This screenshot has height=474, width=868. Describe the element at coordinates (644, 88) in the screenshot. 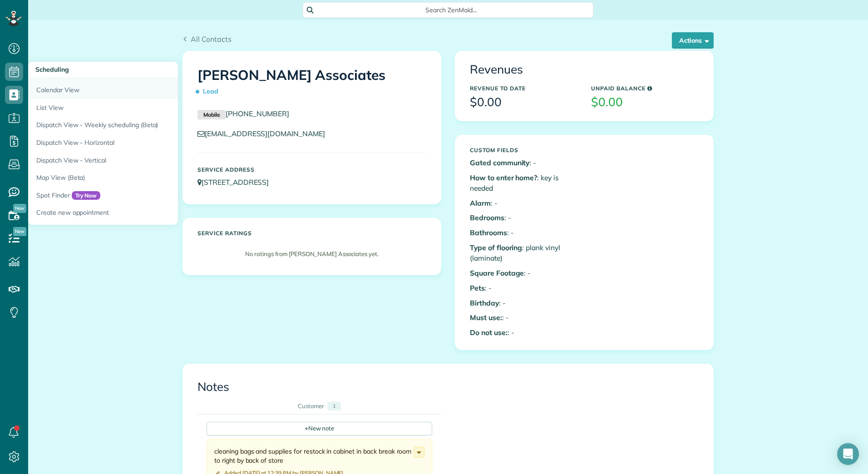

I see `h5: Unpaid Balance` at that location.